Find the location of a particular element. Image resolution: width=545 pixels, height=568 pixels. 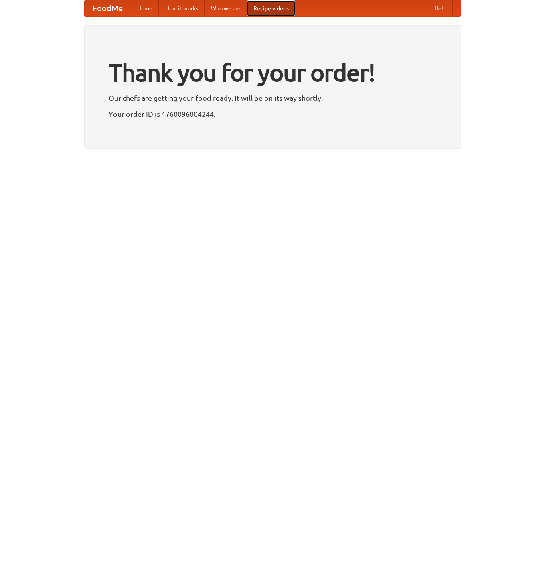

p: Our chefs are getting your food ready. It will be on its way shortly. is located at coordinates (273, 98).